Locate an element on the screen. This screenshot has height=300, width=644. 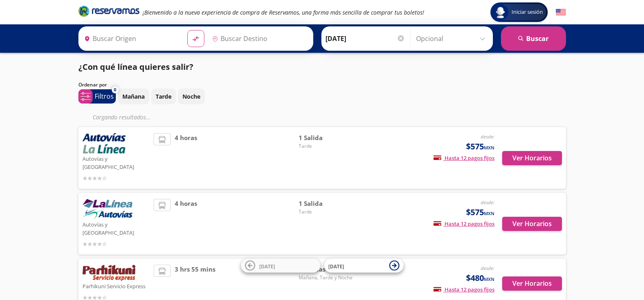
span: Iniciar sesión is located at coordinates (527, 12).